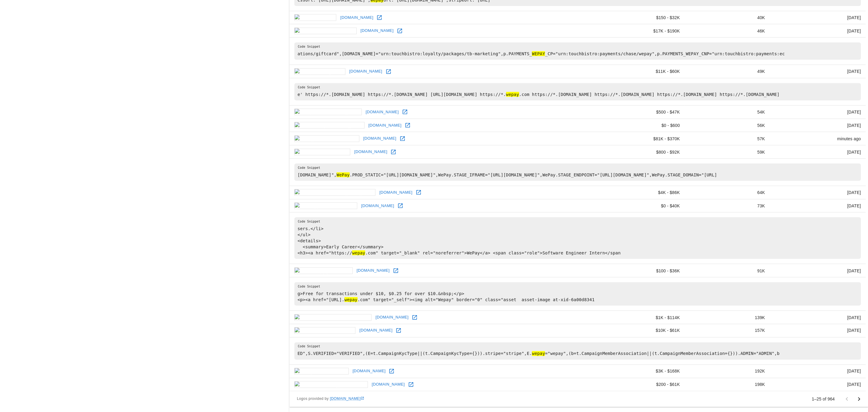 This screenshot has height=412, width=868. What do you see at coordinates (399, 331) in the screenshot?
I see `a: Open schoolcnxt.com in new window` at bounding box center [399, 331].